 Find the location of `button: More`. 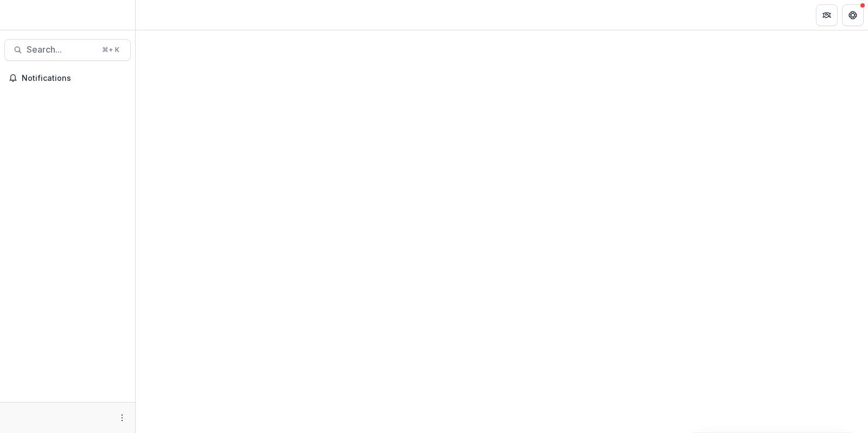

button: More is located at coordinates (122, 418).